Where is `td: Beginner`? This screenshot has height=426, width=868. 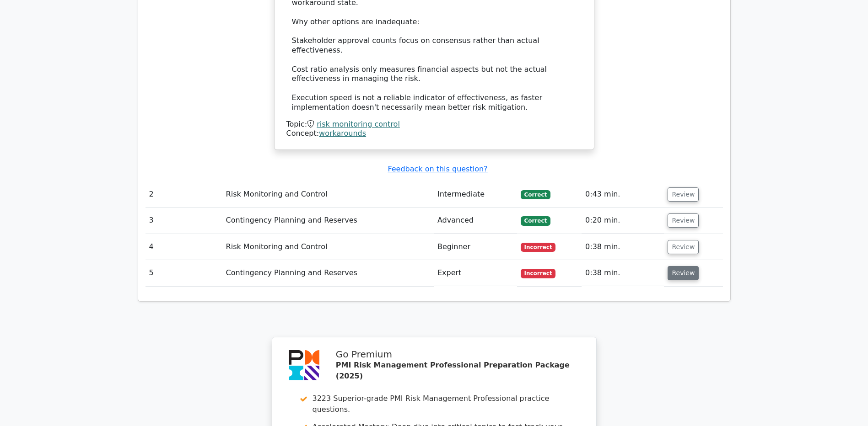
td: Beginner is located at coordinates (475, 247).